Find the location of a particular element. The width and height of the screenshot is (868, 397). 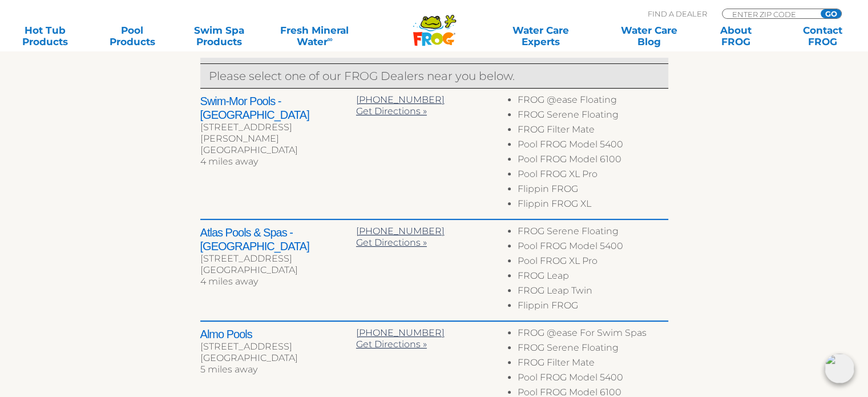

a: Hot TubProducts is located at coordinates (45, 36).